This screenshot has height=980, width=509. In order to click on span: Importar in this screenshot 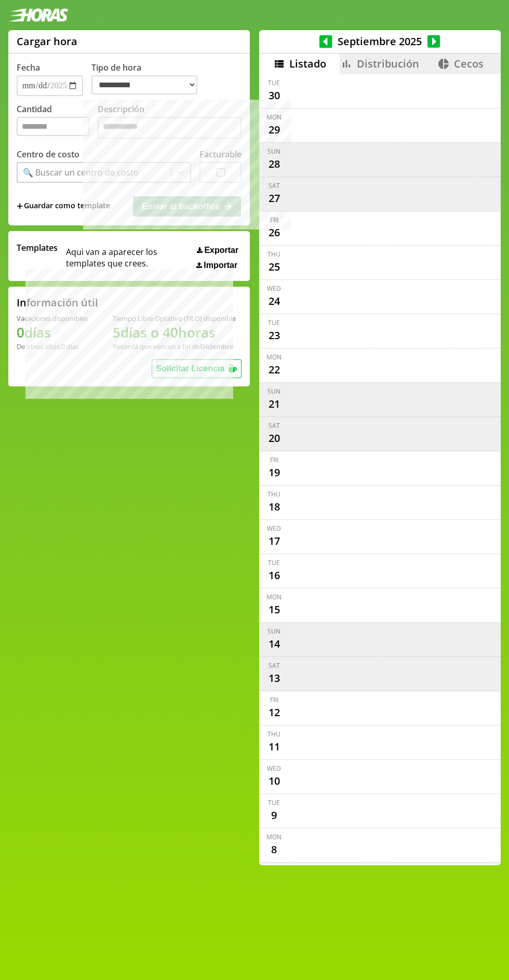, I will do `click(220, 265)`.